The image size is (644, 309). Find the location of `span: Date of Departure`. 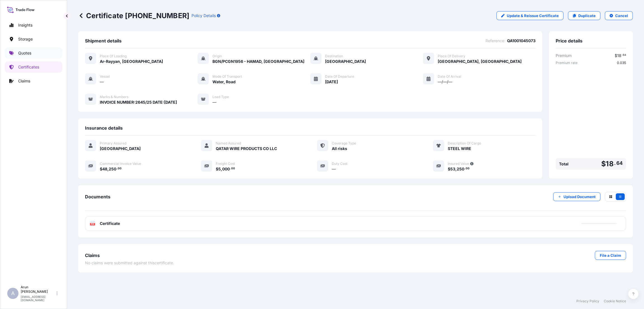

span: Date of Departure is located at coordinates (340, 76).